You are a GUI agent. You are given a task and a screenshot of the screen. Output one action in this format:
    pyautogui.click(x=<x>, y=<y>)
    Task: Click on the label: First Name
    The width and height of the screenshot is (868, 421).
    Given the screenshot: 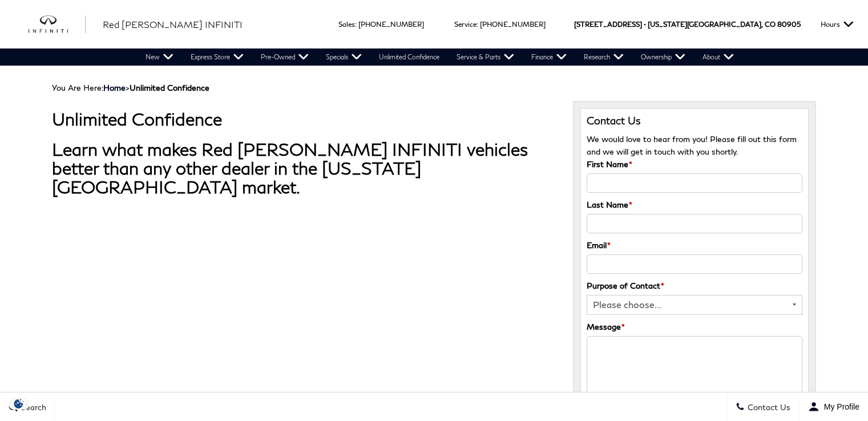 What is the action you would take?
    pyautogui.click(x=609, y=165)
    